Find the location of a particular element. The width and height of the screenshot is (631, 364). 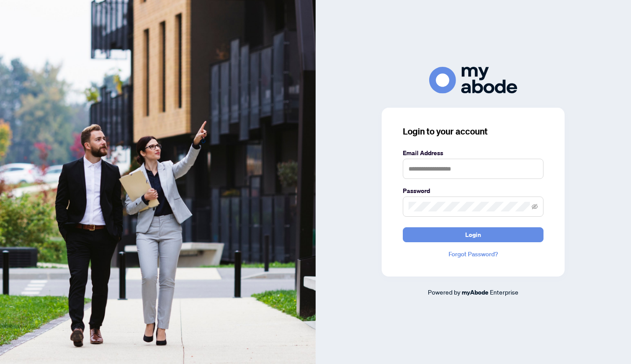

a: myAbode is located at coordinates (476, 293).